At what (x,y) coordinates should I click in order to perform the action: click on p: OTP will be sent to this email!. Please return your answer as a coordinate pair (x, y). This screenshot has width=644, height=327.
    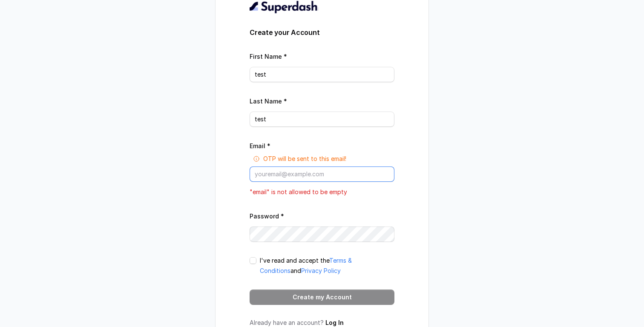
    Looking at the image, I should click on (304, 159).